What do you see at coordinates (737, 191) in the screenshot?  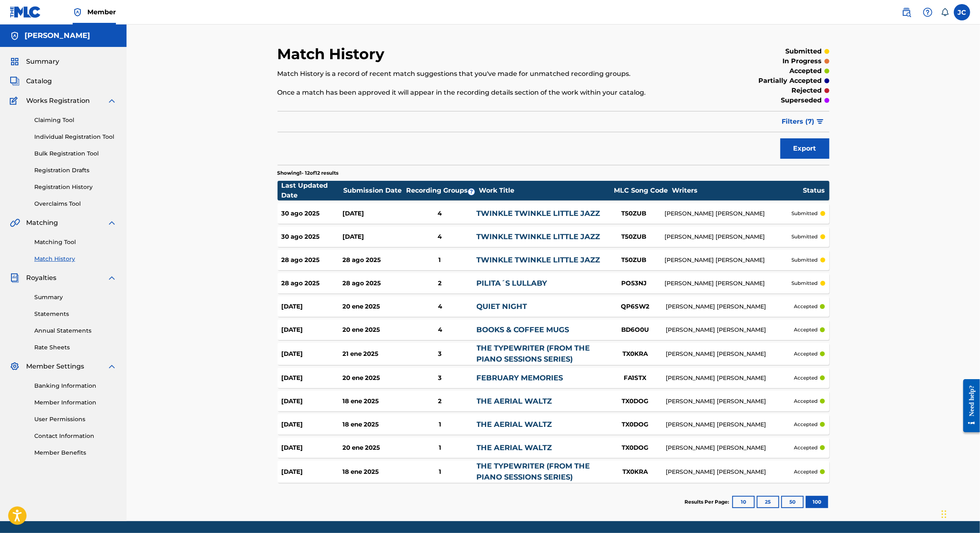 I see `div: Writers` at bounding box center [737, 191].